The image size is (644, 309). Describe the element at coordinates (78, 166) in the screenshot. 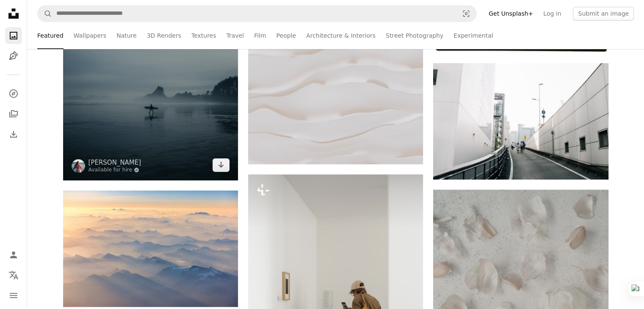

I see `img: Go to Shana Van Roosbroek's profile` at that location.